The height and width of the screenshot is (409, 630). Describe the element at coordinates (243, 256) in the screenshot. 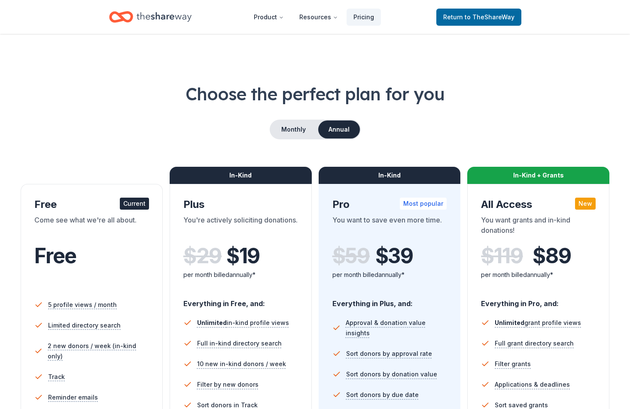

I see `span: $ 19` at that location.